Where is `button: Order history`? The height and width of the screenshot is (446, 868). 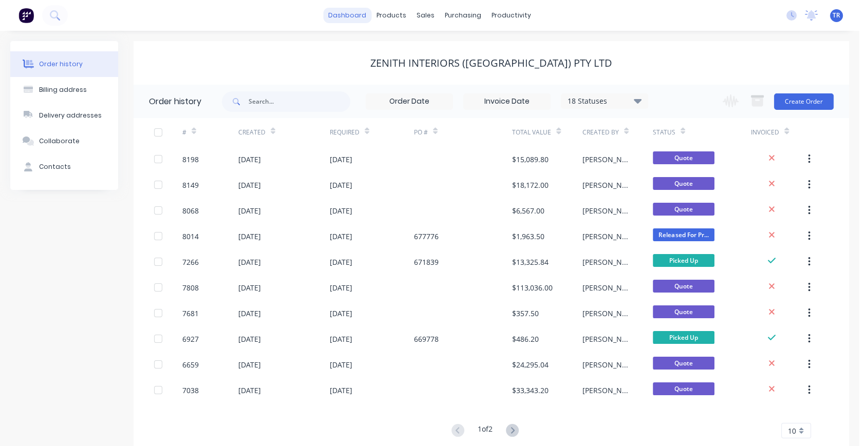
button: Order history is located at coordinates (64, 64).